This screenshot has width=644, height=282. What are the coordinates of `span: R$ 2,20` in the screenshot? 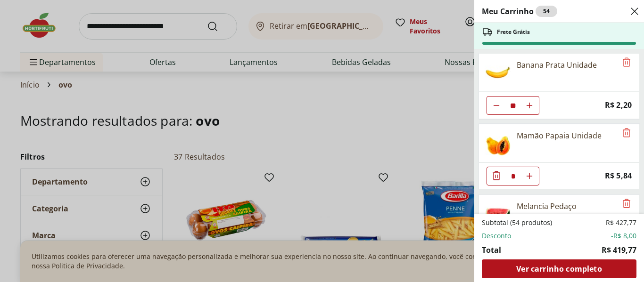 It's located at (618, 105).